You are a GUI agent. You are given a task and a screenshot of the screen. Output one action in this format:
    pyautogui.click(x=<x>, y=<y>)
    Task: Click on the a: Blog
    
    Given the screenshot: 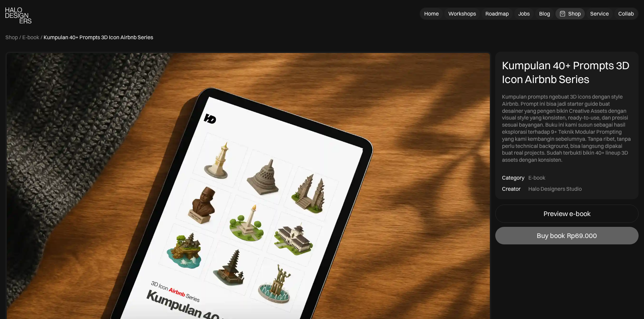 What is the action you would take?
    pyautogui.click(x=544, y=13)
    